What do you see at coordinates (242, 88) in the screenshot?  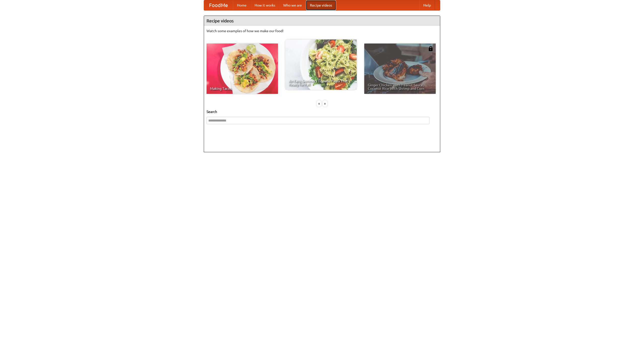 I see `span: Making Tacos` at bounding box center [242, 88].